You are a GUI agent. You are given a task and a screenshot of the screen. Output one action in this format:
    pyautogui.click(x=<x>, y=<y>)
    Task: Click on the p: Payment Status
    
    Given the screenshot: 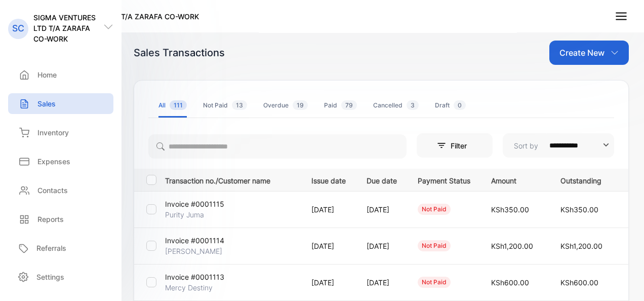 What is the action you would take?
    pyautogui.click(x=444, y=179)
    